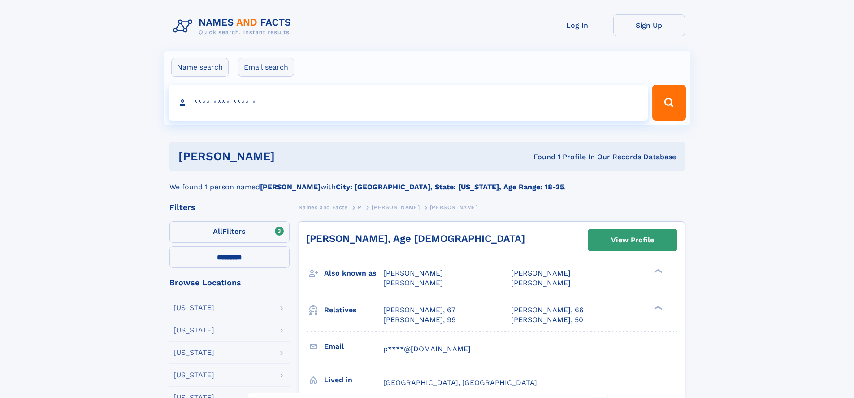 The image size is (854, 398). Describe the element at coordinates (230, 207) in the screenshot. I see `div: Filters` at that location.